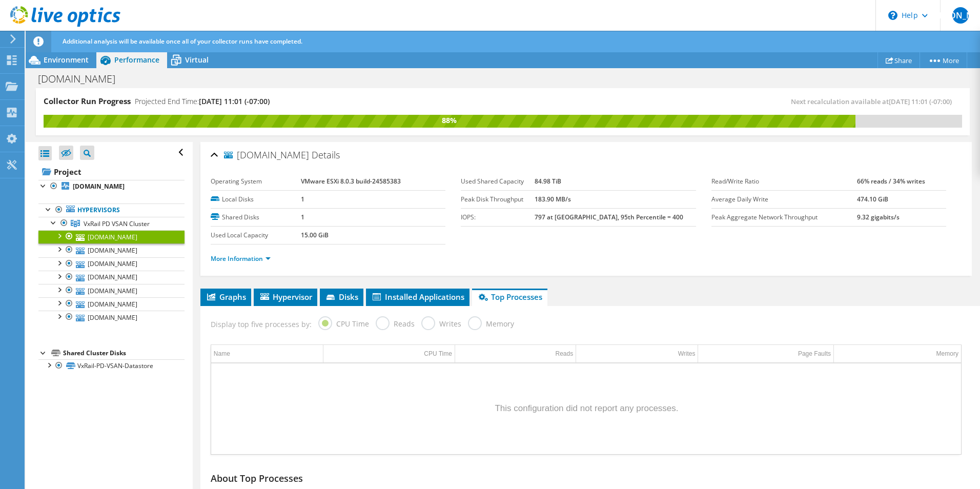 The image size is (980, 489). I want to click on label: Reads, so click(395, 322).